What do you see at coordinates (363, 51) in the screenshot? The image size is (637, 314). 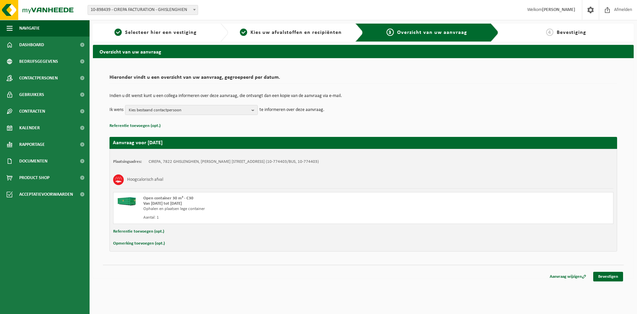 I see `h2: Overzicht van uw aanvraag` at bounding box center [363, 51].